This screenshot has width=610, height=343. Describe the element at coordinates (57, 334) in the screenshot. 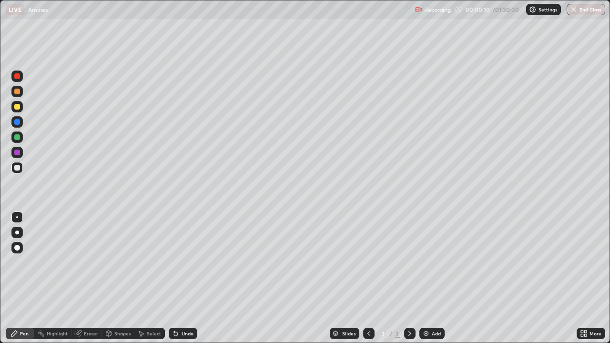

I see `div: Highlight` at that location.